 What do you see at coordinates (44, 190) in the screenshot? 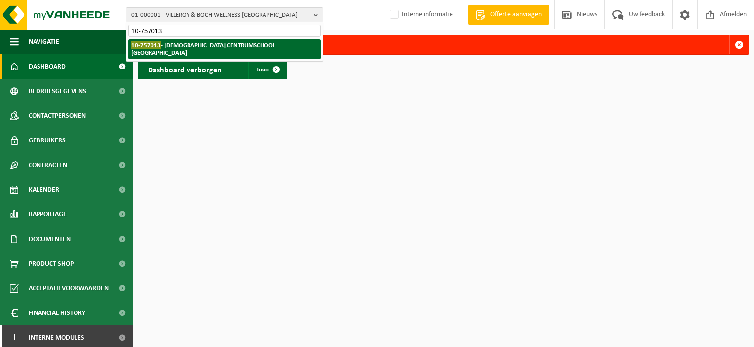
I see `span: Kalender` at bounding box center [44, 190].